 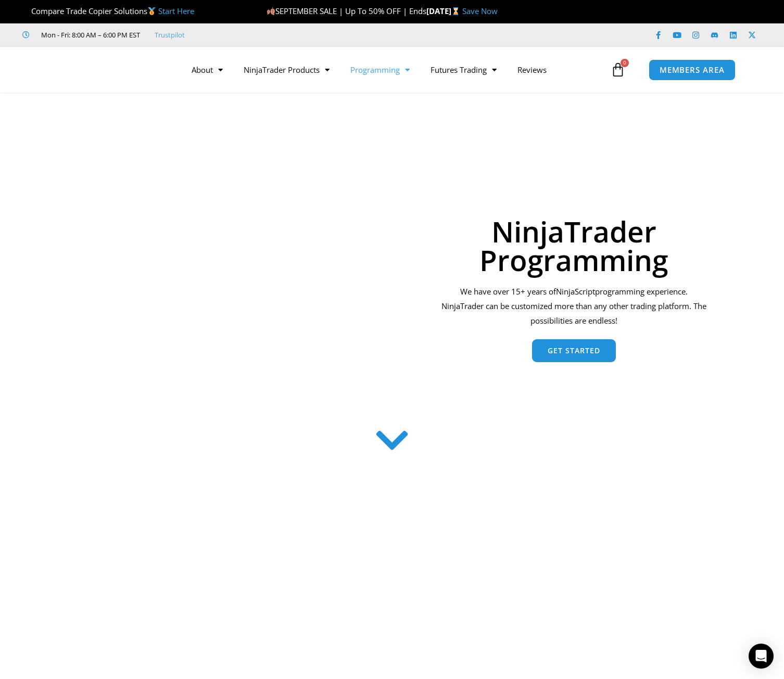 I want to click on div: Open Intercom Messenger, so click(x=761, y=656).